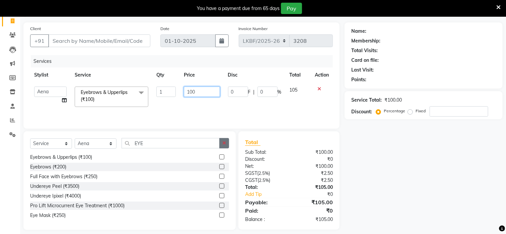 This screenshot has height=234, width=506. Describe the element at coordinates (99, 41) in the screenshot. I see `input: Search by Name/Mobile/Email/Code` at that location.